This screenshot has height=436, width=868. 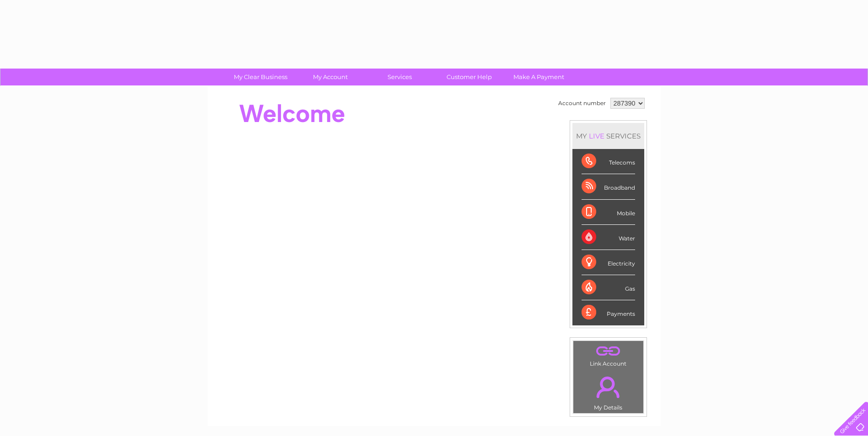 What do you see at coordinates (582, 103) in the screenshot?
I see `td: Account number` at bounding box center [582, 103].